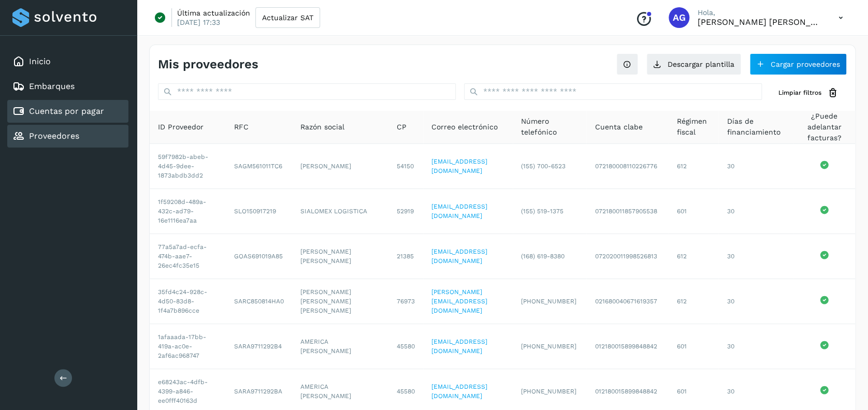  Describe the element at coordinates (214, 13) in the screenshot. I see `p: Última actualización` at that location.